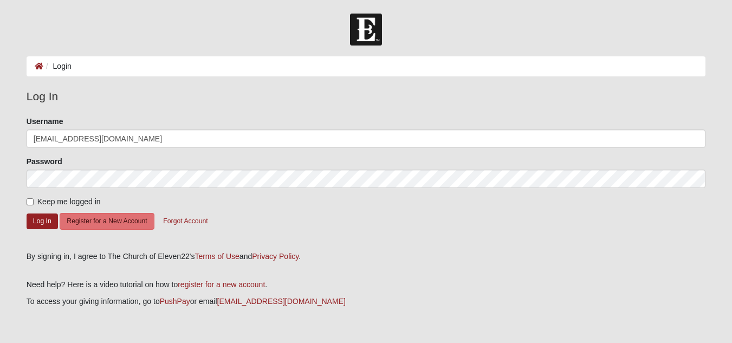 The image size is (732, 343). I want to click on button: Register for a New Account, so click(107, 221).